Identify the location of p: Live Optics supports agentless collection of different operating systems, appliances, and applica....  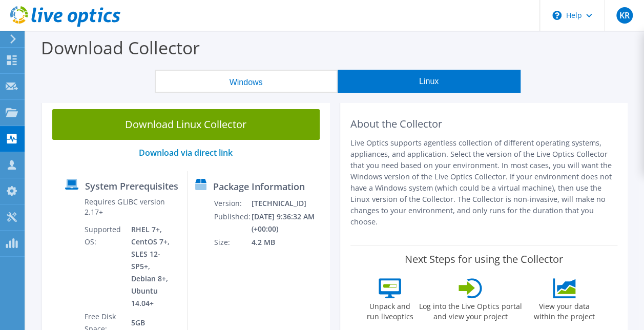
(485, 182).